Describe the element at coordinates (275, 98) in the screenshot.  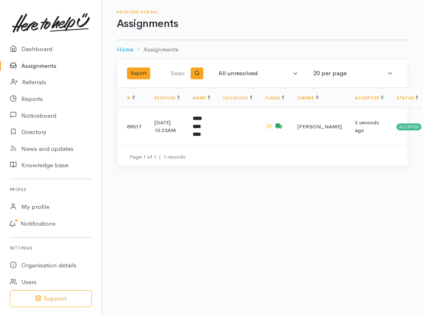
I see `a: Flags` at that location.